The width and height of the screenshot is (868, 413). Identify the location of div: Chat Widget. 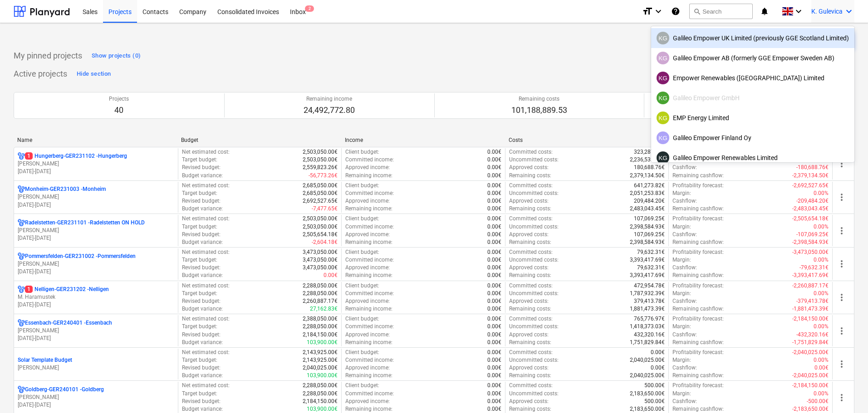
(845, 392).